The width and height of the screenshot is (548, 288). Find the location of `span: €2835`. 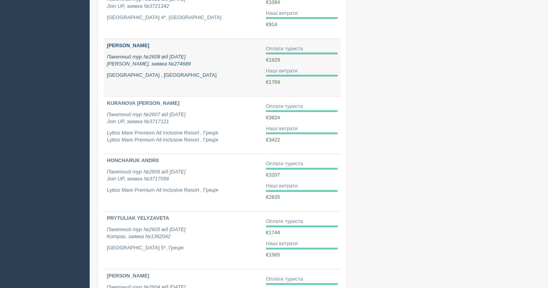

span: €2835 is located at coordinates (273, 197).